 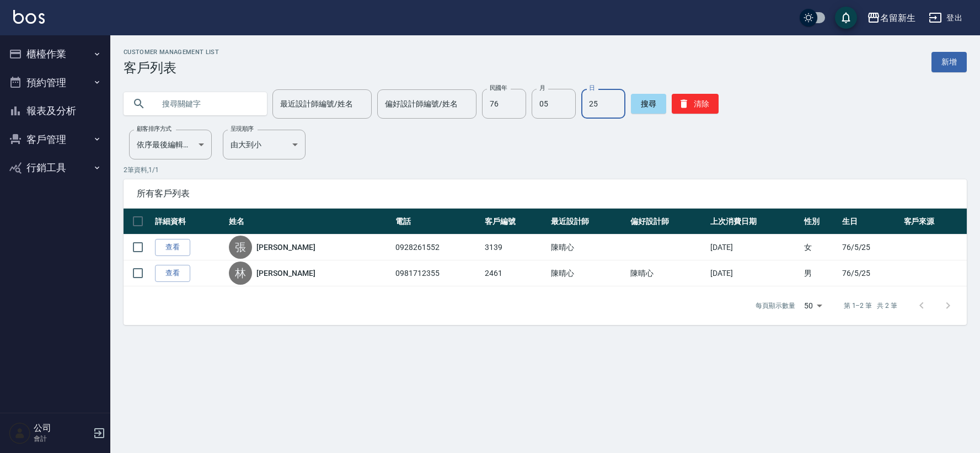 What do you see at coordinates (240, 247) in the screenshot?
I see `div: 張` at bounding box center [240, 247].